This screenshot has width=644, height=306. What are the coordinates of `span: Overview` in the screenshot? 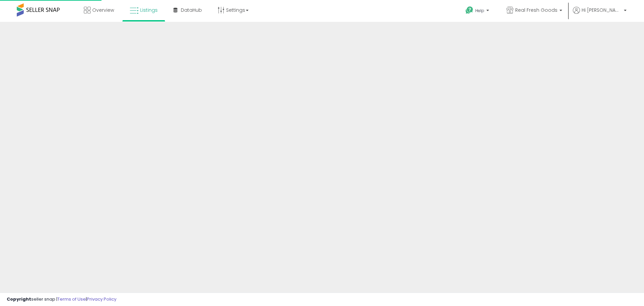 It's located at (103, 10).